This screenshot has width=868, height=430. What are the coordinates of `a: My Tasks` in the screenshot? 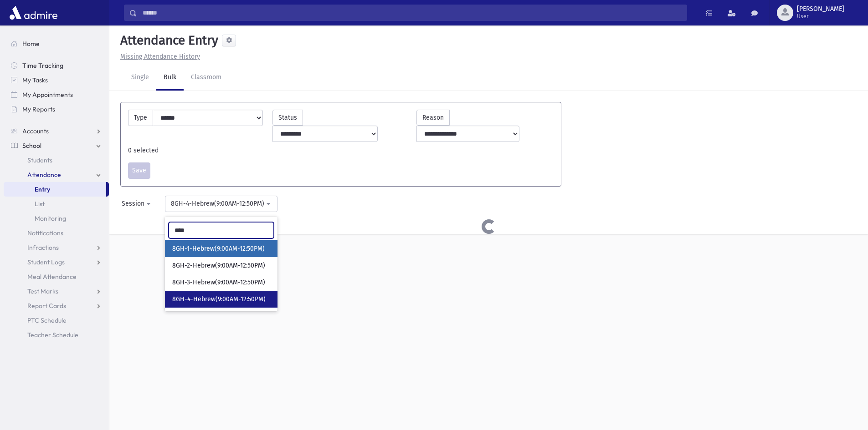 It's located at (56, 80).